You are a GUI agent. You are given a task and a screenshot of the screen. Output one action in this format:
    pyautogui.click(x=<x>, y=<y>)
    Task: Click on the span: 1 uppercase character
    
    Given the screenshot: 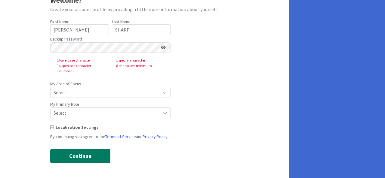 What is the action you would take?
    pyautogui.click(x=81, y=66)
    